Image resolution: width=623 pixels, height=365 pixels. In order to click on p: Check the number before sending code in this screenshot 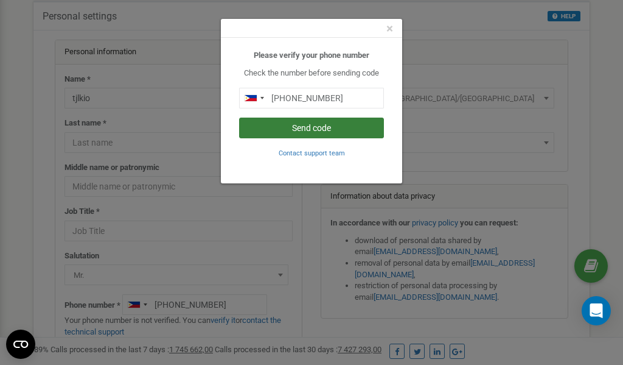, I will do `click(312, 73)`.